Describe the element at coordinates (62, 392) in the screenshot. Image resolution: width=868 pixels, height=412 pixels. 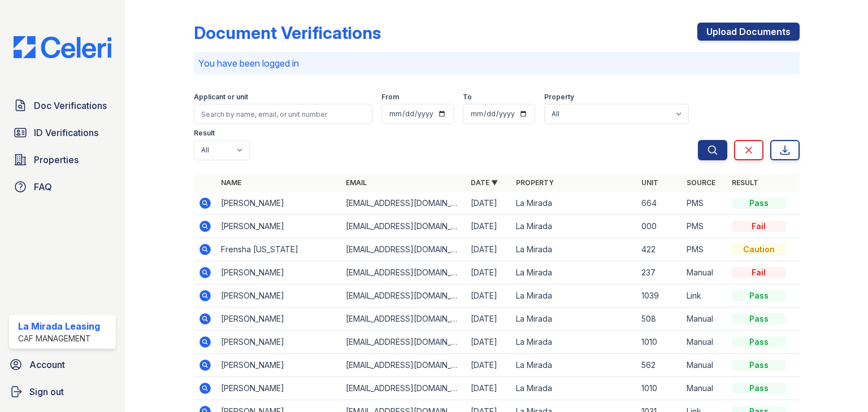
I see `a: Sign out` at that location.